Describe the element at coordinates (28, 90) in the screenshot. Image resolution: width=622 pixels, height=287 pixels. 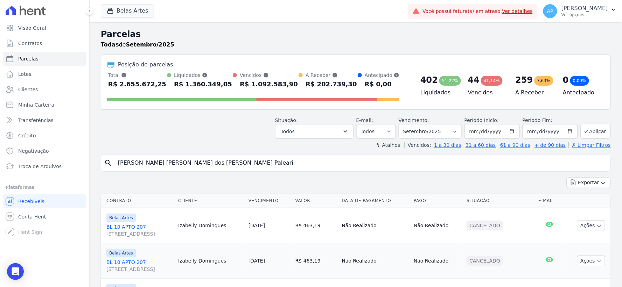
I see `span: Clientes` at that location.